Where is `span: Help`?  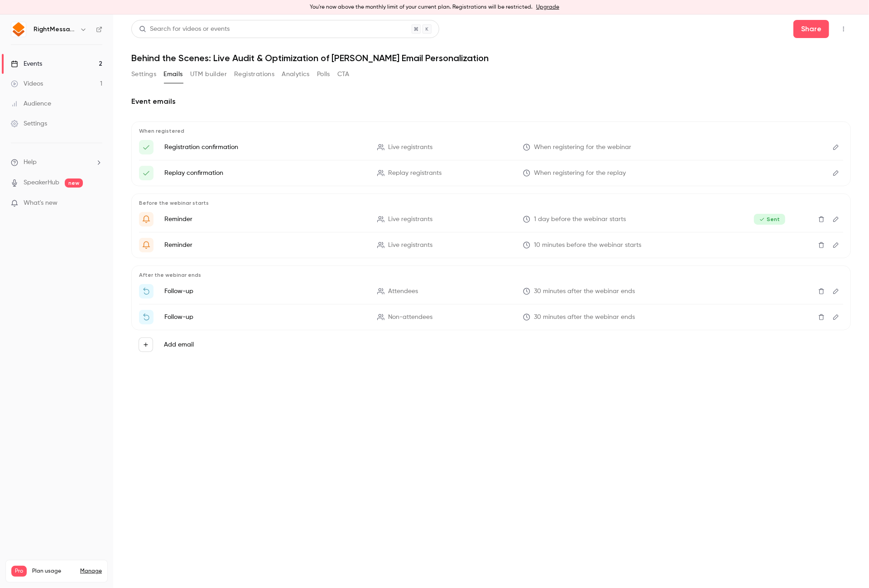
span: Help is located at coordinates (30, 162).